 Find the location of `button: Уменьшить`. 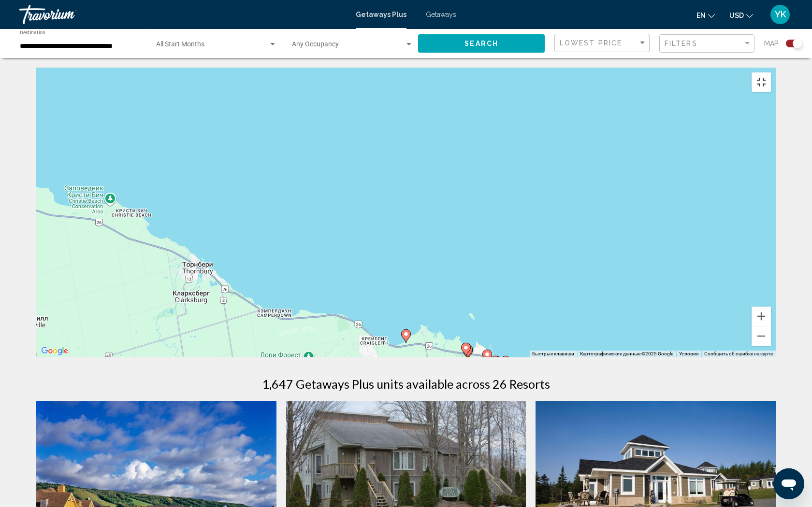

button: Уменьшить is located at coordinates (761, 336).